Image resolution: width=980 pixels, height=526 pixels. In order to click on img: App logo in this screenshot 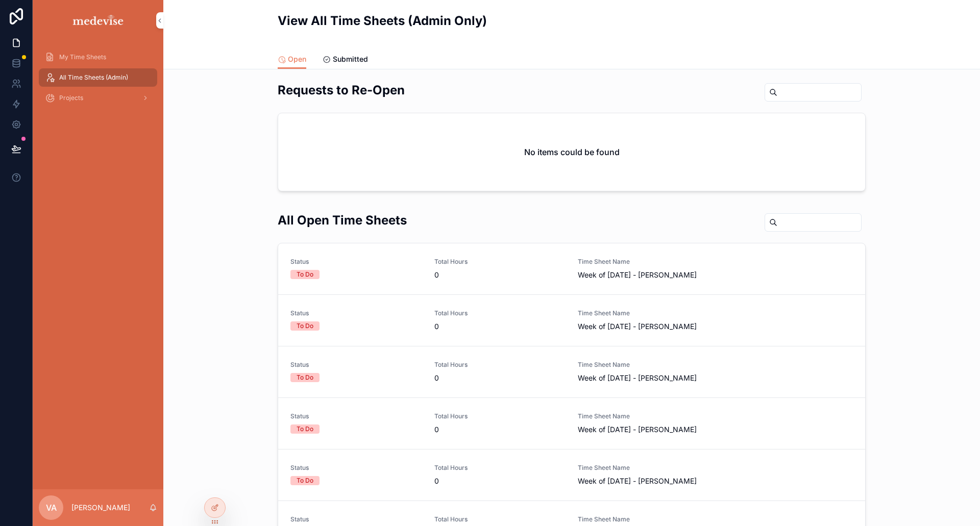, I will do `click(98, 20)`.